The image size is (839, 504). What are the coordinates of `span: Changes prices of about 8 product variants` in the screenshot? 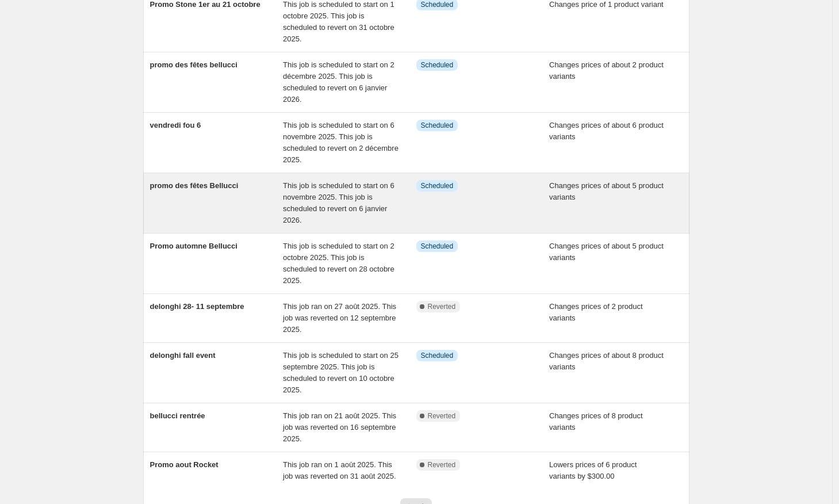 It's located at (607, 360).